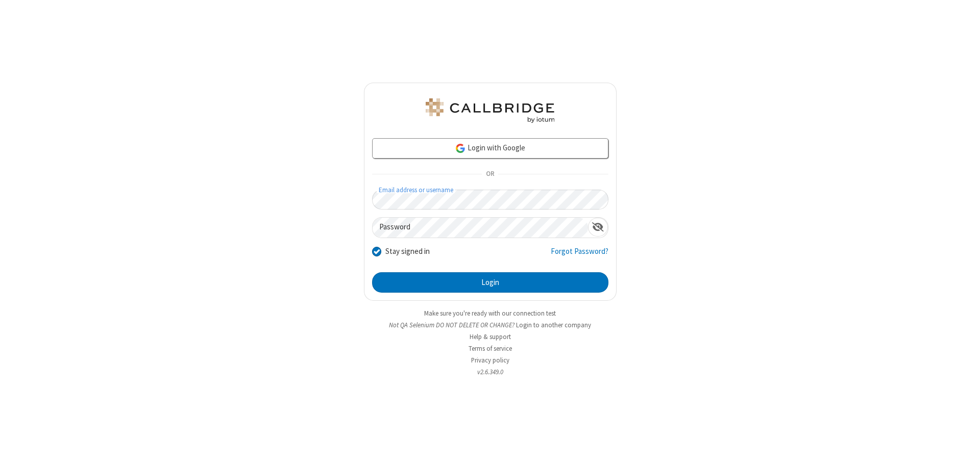 The height and width of the screenshot is (467, 980). Describe the element at coordinates (579, 255) in the screenshot. I see `a: Forgot Password?` at that location.